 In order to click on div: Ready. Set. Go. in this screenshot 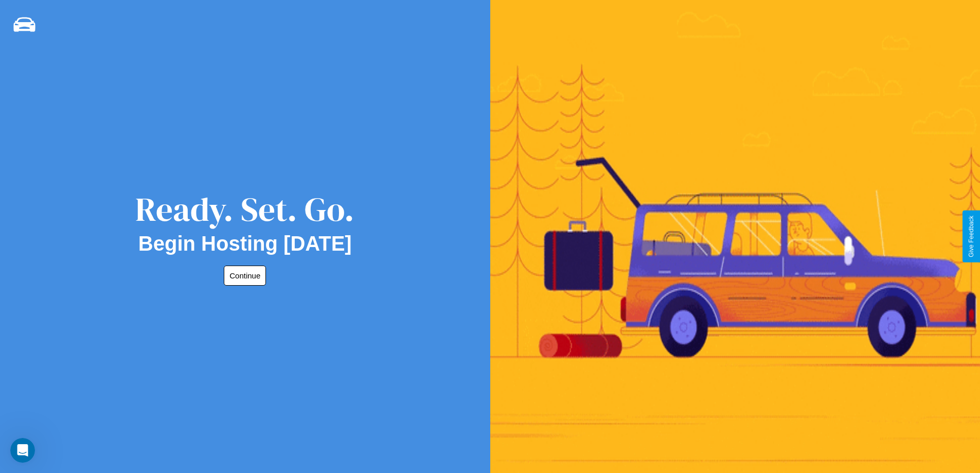, I will do `click(245, 209)`.